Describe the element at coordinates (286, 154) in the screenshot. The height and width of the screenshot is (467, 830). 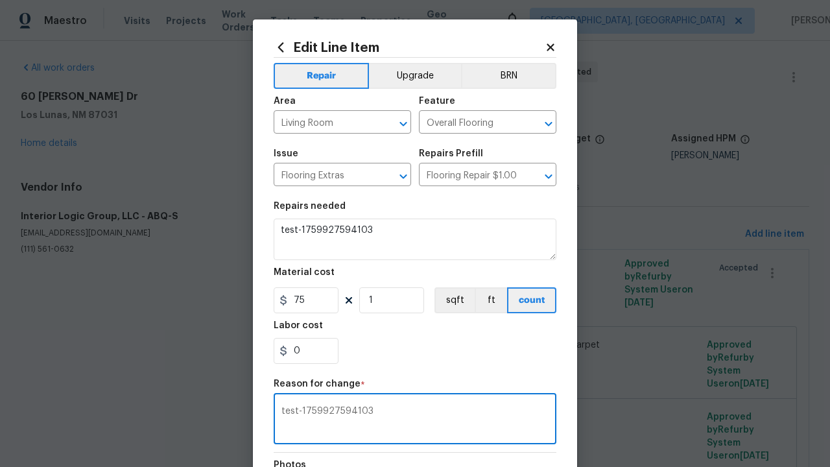
I see `h5: Issue` at that location.